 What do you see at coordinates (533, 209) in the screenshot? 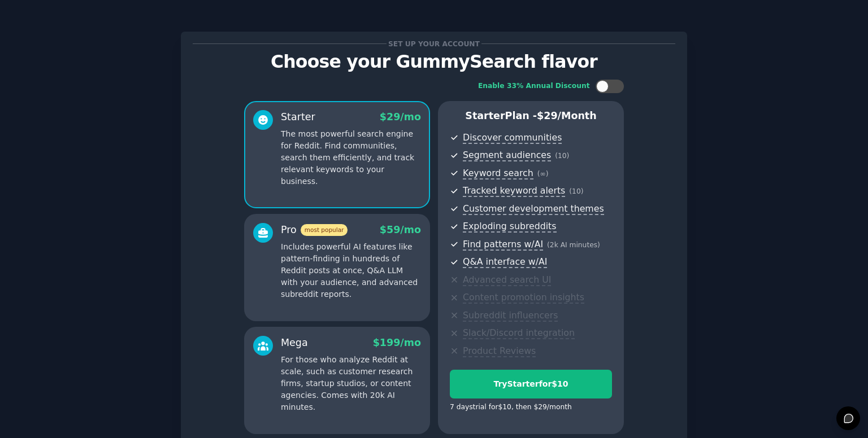
I see `span: Customer development themes` at bounding box center [533, 209].